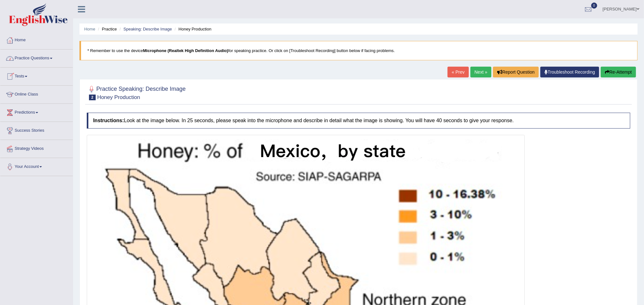 The image size is (644, 305). Describe the element at coordinates (37, 76) in the screenshot. I see `a: Tests` at that location.